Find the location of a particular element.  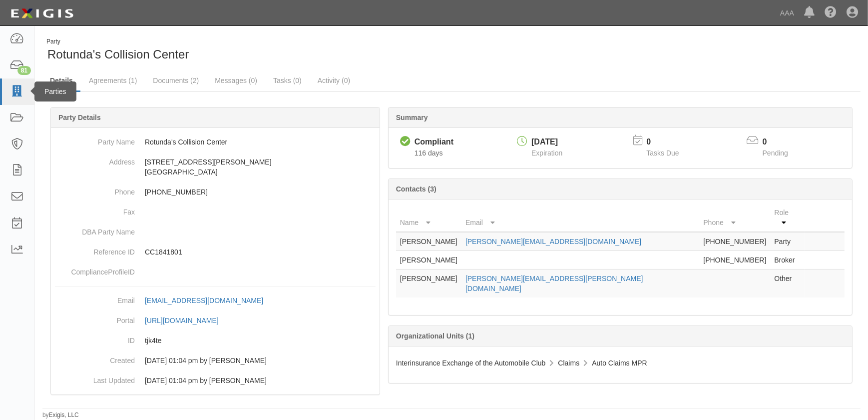

a: Activity (0) is located at coordinates (333, 80).